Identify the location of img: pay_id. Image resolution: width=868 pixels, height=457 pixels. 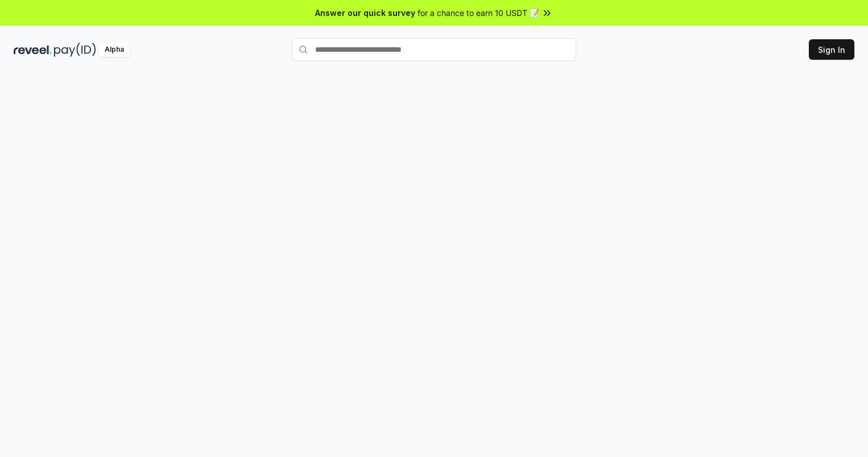
(75, 50).